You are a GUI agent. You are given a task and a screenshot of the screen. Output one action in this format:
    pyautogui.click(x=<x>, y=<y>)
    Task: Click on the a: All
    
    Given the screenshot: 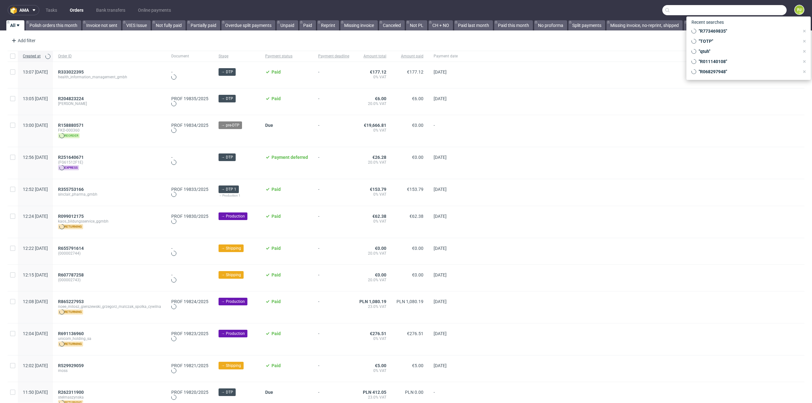 What is the action you would take?
    pyautogui.click(x=15, y=25)
    